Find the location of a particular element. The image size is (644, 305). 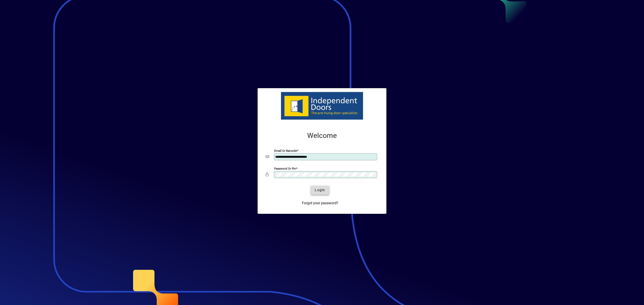

mat-label: Email or Barcode is located at coordinates (285, 150).